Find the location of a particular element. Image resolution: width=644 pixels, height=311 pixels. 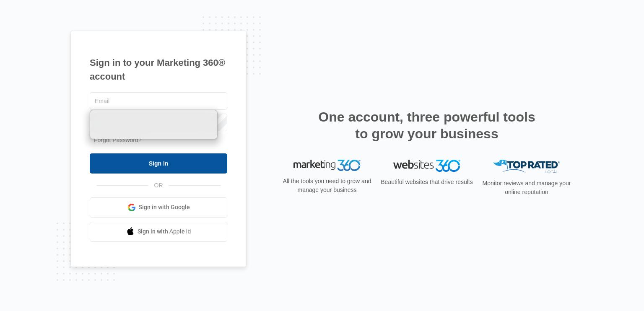

h2: One account, three powerful tools to grow your business is located at coordinates (427, 125).